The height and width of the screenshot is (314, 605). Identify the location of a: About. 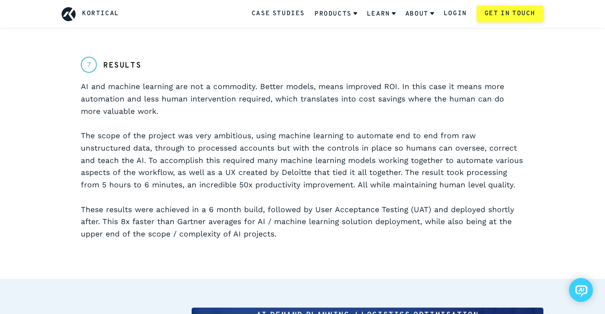
(420, 14).